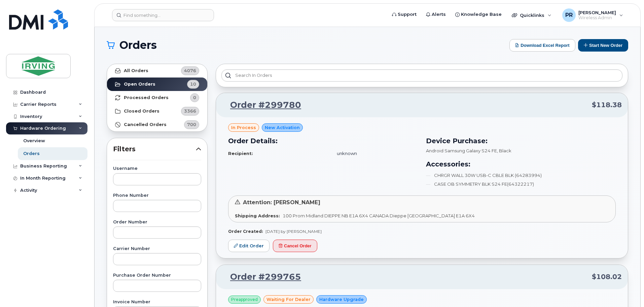  What do you see at coordinates (521, 184) in the screenshot?
I see `li: CASE OB SYMMETRY BLK S24 FE(64322217)` at bounding box center [521, 184].